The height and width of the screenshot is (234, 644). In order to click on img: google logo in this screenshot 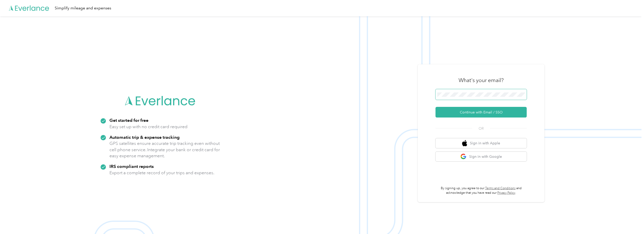, I will do `click(464, 157)`.